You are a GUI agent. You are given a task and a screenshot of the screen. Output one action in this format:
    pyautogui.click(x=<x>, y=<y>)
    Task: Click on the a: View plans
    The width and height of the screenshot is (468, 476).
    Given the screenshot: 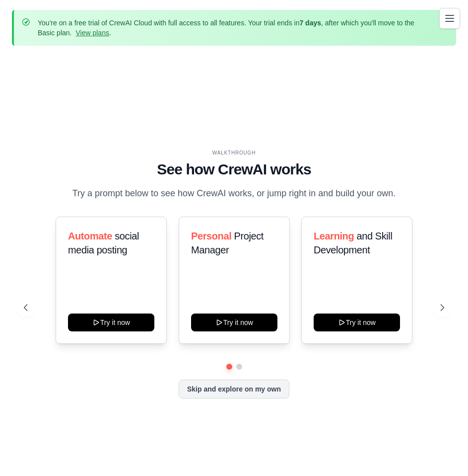 What is the action you would take?
    pyautogui.click(x=92, y=33)
    